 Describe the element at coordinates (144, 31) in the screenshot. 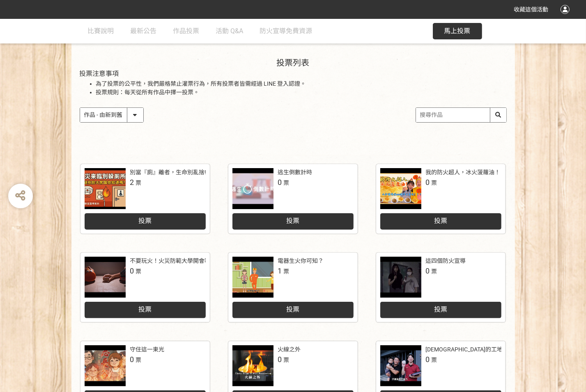

I see `a: 最新公告` at that location.